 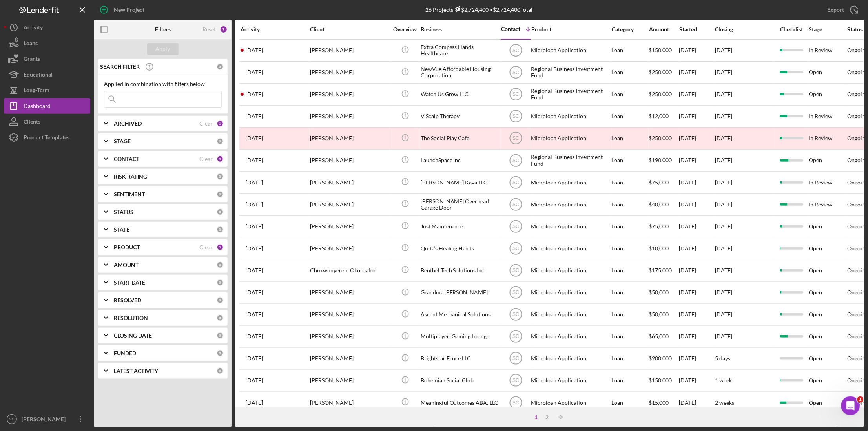 I want to click on b: START DATE, so click(x=129, y=283).